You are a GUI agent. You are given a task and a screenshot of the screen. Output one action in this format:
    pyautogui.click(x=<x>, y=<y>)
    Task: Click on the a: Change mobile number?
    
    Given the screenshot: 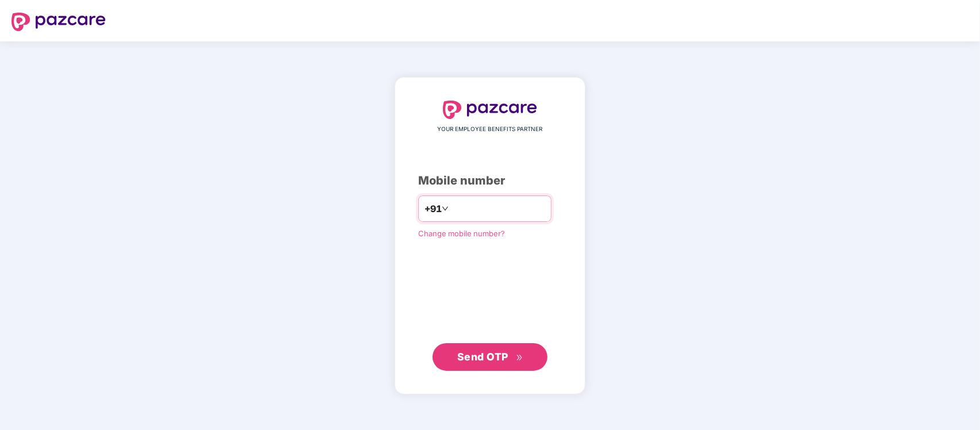 What is the action you would take?
    pyautogui.click(x=461, y=233)
    